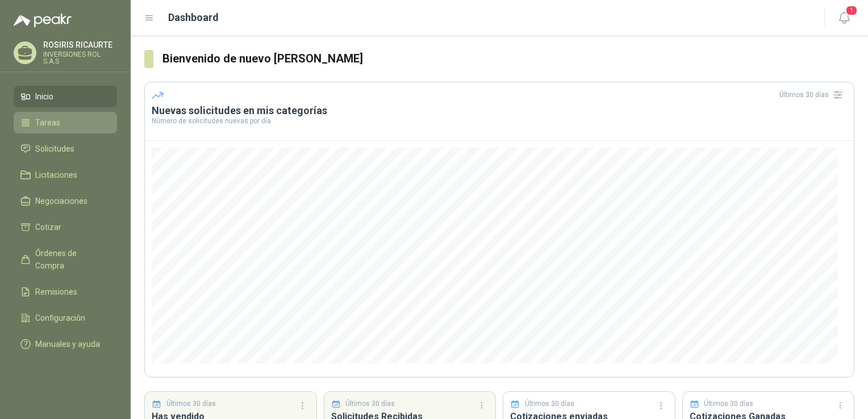  What do you see at coordinates (61, 319) in the screenshot?
I see `span: Configuración` at bounding box center [61, 319].